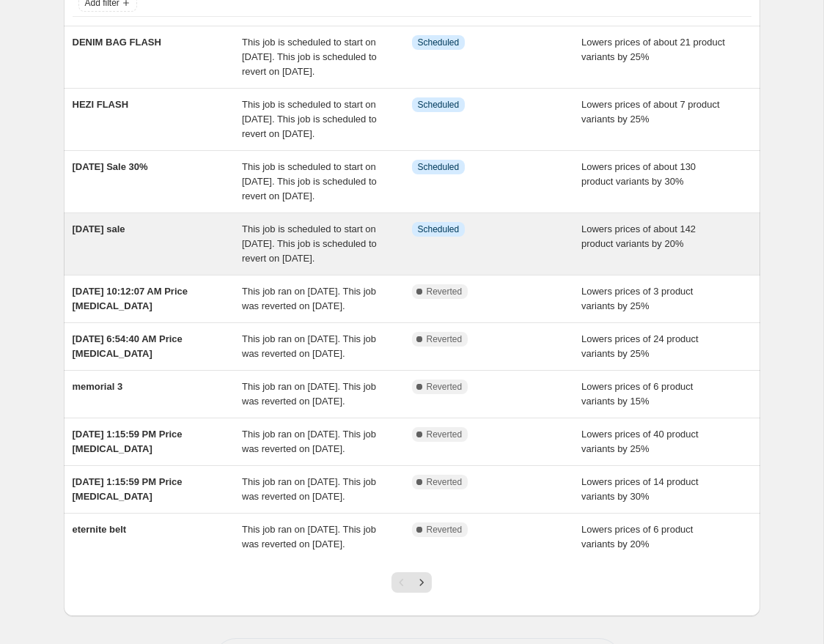  Describe the element at coordinates (411, 582) in the screenshot. I see `nav: Pagination` at that location.